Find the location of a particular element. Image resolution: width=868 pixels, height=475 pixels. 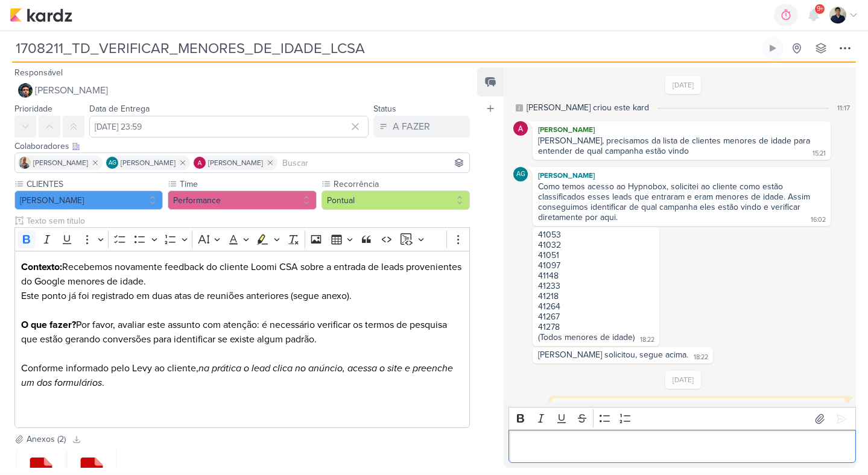

p: Recebemos novamente feedback do cliente Loomi CSA sobre a entrada de leads provenientes do Google... is located at coordinates (242, 288).